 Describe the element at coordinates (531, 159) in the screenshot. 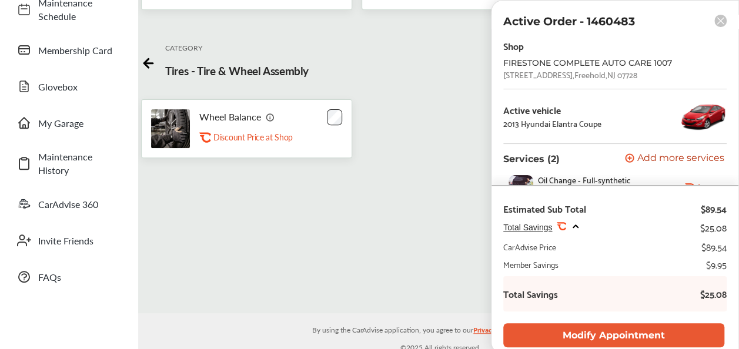

I see `p: Services (2)` at that location.